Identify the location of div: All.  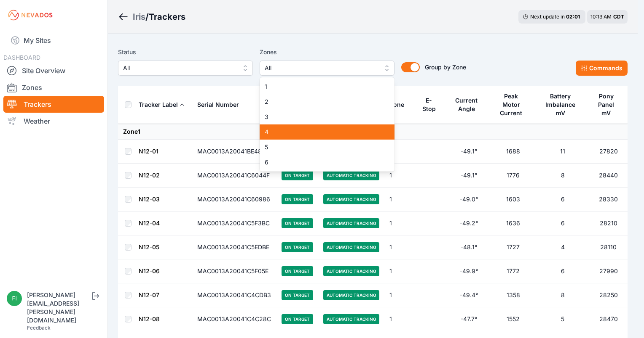
(327, 124).